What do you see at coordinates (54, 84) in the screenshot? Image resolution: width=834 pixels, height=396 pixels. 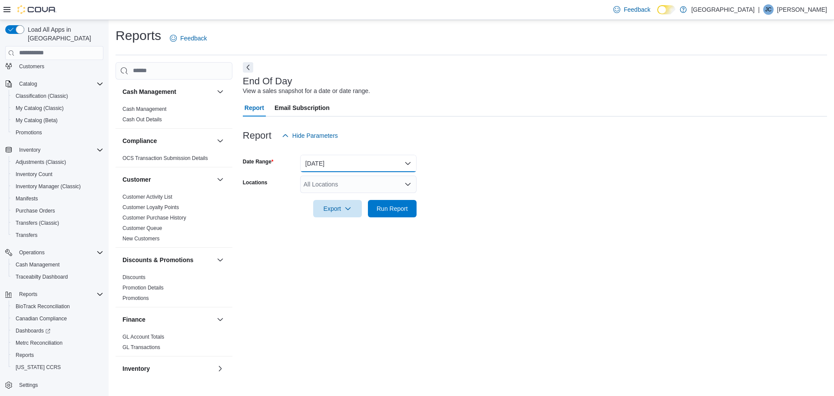 I see `button: Catalog` at bounding box center [54, 84].